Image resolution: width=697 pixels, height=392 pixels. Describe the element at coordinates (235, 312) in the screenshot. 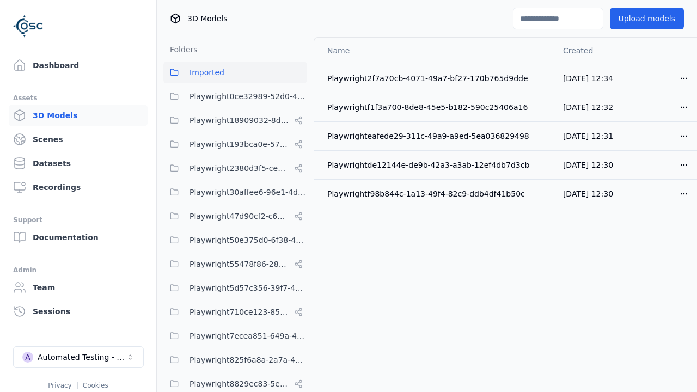

I see `button: Playwright710ce123-85fd-4f8c-9759-23c3308d8830` at that location.